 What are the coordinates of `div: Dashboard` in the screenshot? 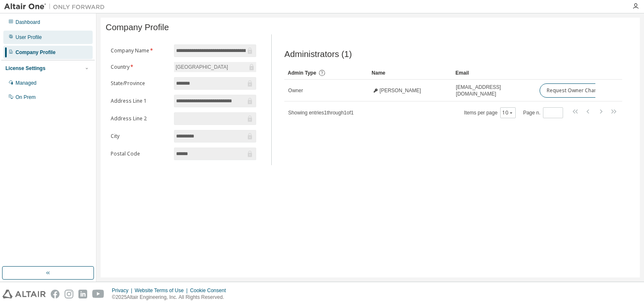 It's located at (28, 22).